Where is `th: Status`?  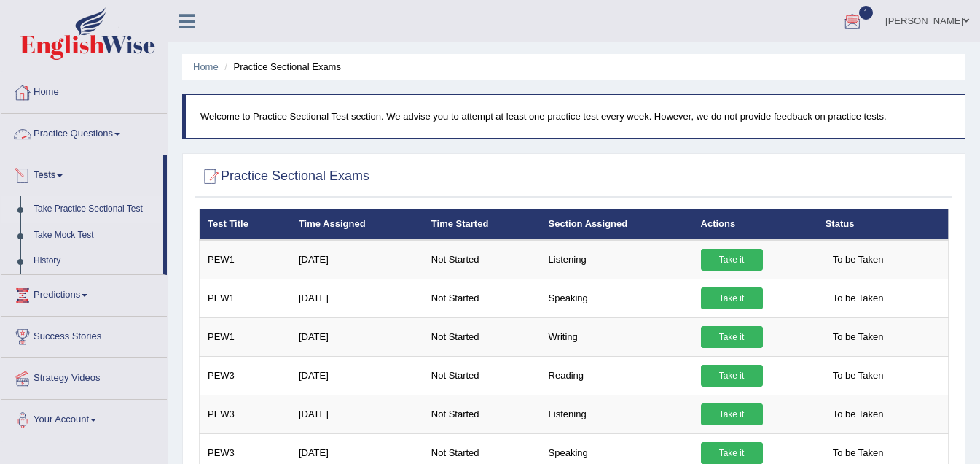 th: Status is located at coordinates (883, 224).